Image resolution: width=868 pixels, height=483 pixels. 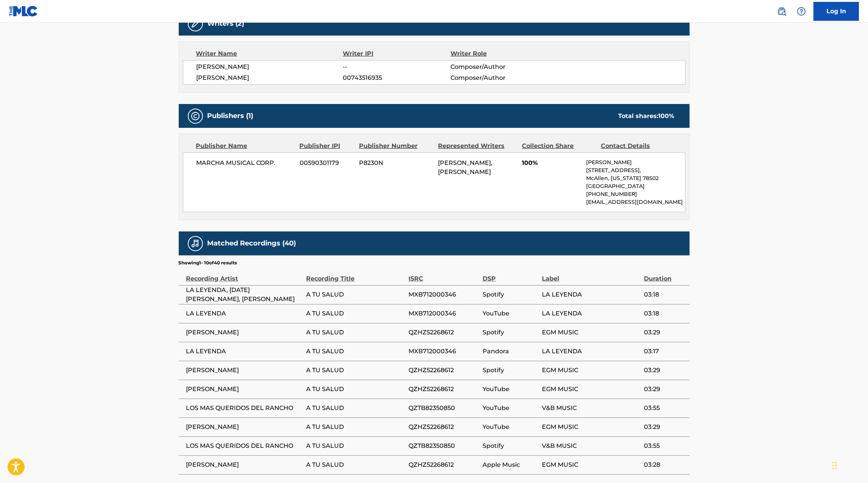 What do you see at coordinates (326, 146) in the screenshot?
I see `div: Publisher IPI` at bounding box center [326, 146].